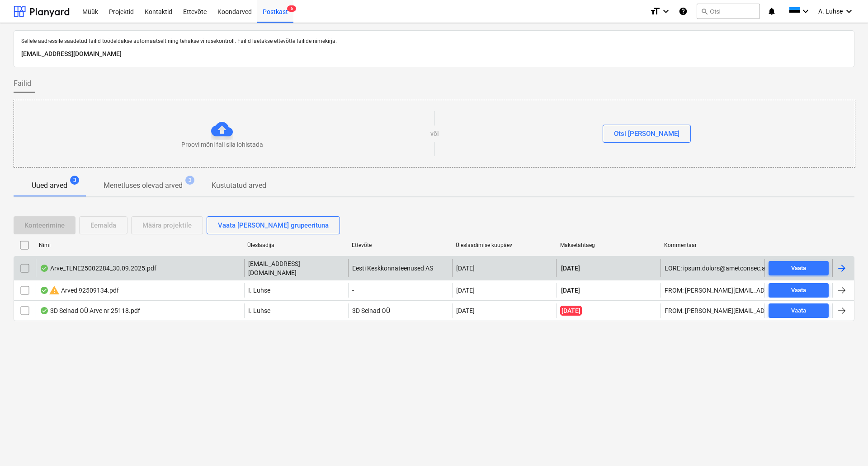 This screenshot has height=466, width=868. What do you see at coordinates (296, 245) in the screenshot?
I see `div: Üleslaadija` at bounding box center [296, 245].